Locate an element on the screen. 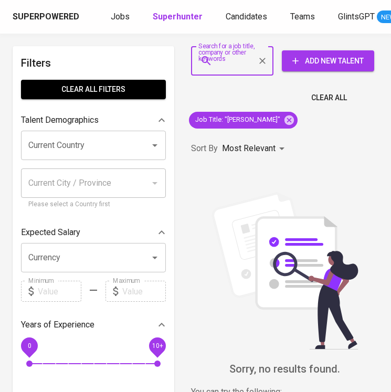 The height and width of the screenshot is (392, 391). span: Teams is located at coordinates (302, 16).